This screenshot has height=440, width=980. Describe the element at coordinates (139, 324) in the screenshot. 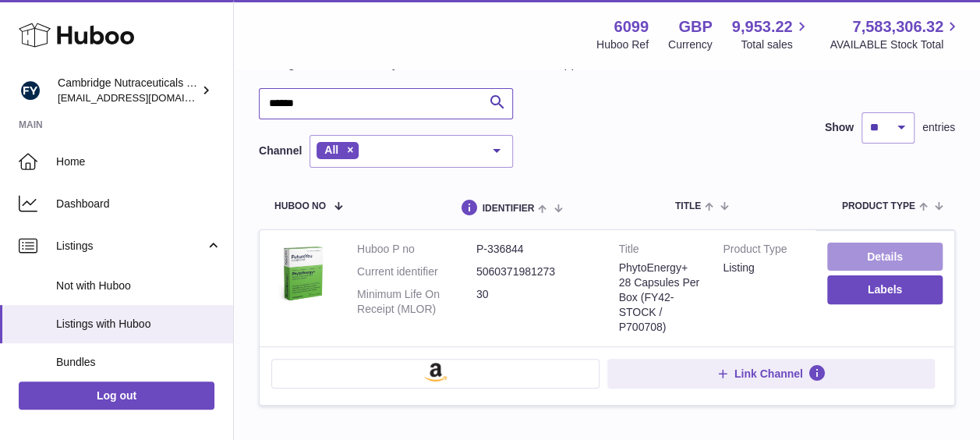

I see `span: Listings with Huboo` at that location.